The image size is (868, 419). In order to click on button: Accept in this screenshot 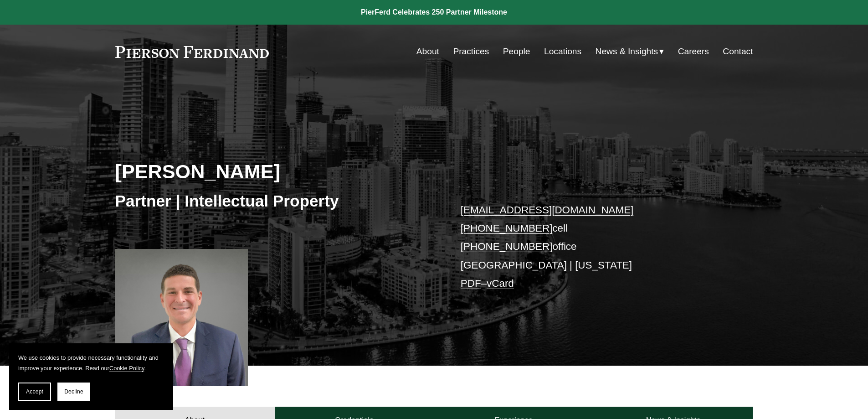, I will do `click(35, 391)`.